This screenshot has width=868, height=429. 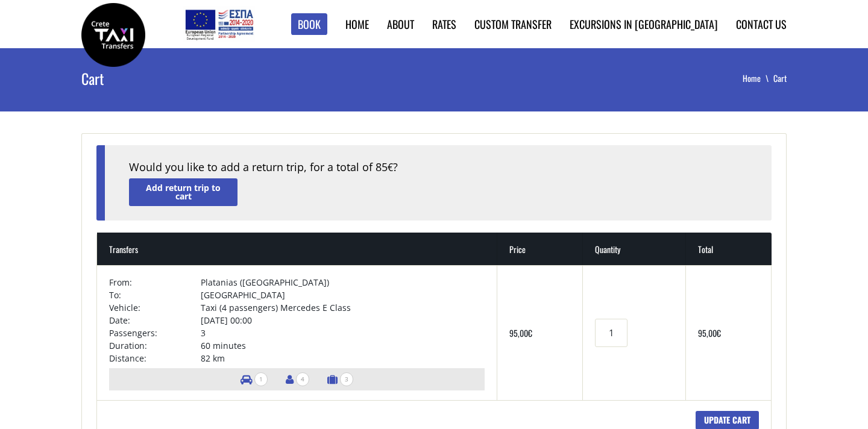 What do you see at coordinates (540, 249) in the screenshot?
I see `th: Price` at bounding box center [540, 249].